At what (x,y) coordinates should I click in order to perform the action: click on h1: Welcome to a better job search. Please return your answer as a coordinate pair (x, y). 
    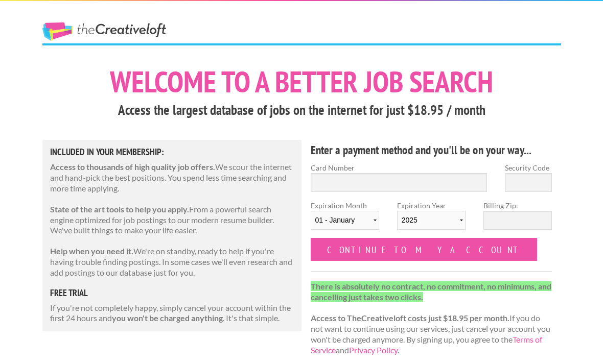
    Looking at the image, I should click on (302, 82).